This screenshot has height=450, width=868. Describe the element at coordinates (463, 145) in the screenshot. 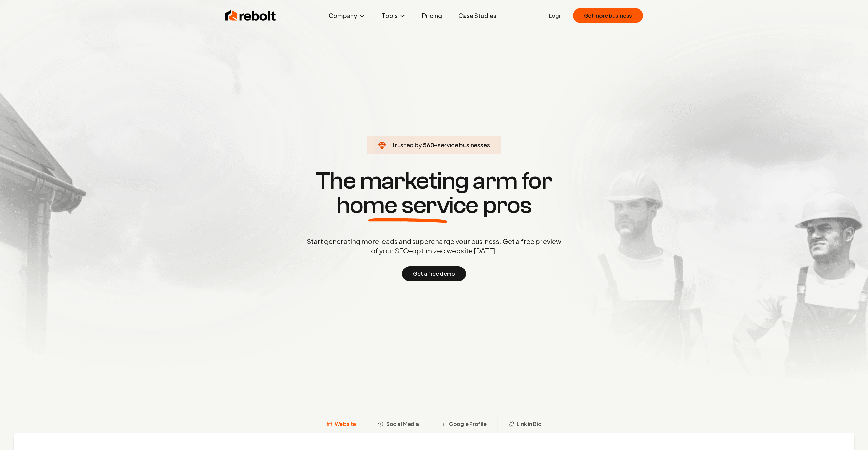

I see `span: service businesses` at that location.